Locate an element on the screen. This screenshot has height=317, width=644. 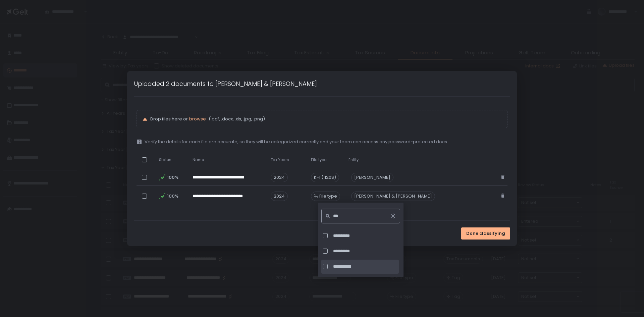
p: Drop files here or is located at coordinates (326, 119).